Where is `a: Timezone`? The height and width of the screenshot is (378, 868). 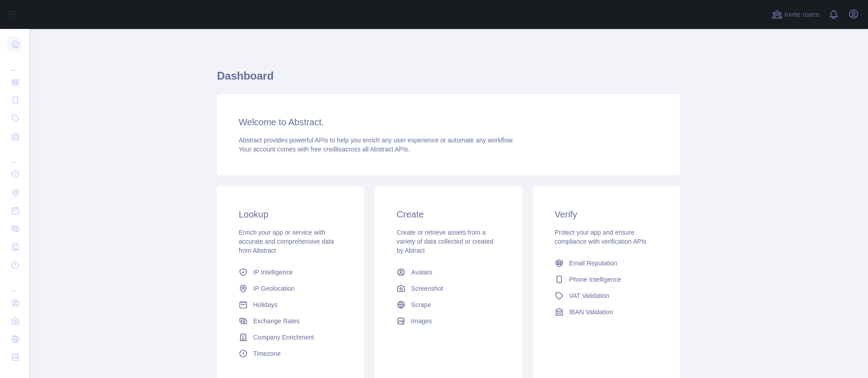 a: Timezone is located at coordinates (291, 354).